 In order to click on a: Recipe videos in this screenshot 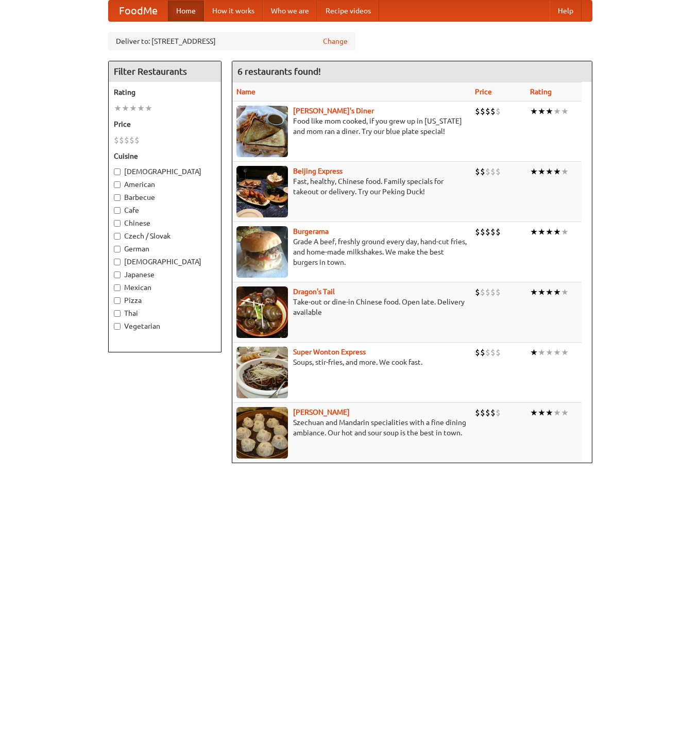, I will do `click(349, 11)`.